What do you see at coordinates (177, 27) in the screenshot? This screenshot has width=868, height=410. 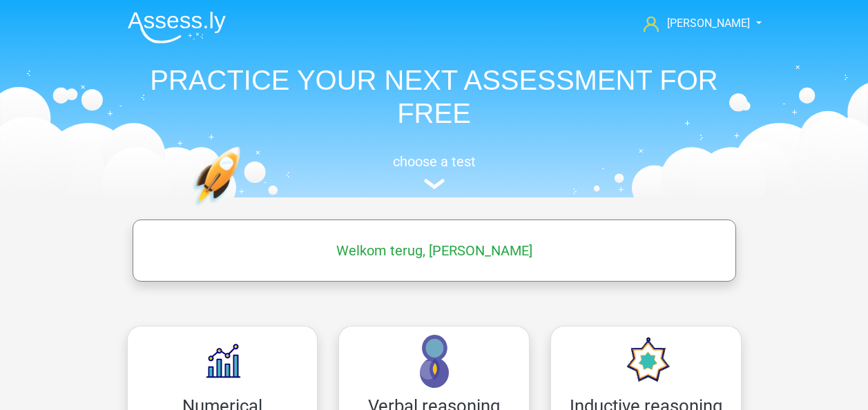 I see `img: Assessly` at bounding box center [177, 27].